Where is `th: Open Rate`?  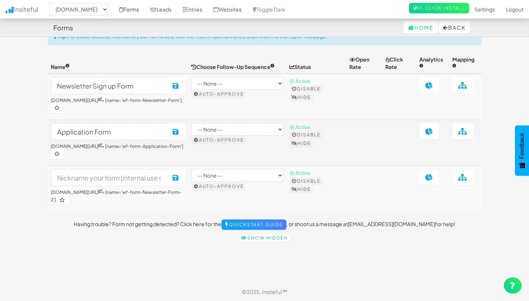
th: Open Rate is located at coordinates (364, 63).